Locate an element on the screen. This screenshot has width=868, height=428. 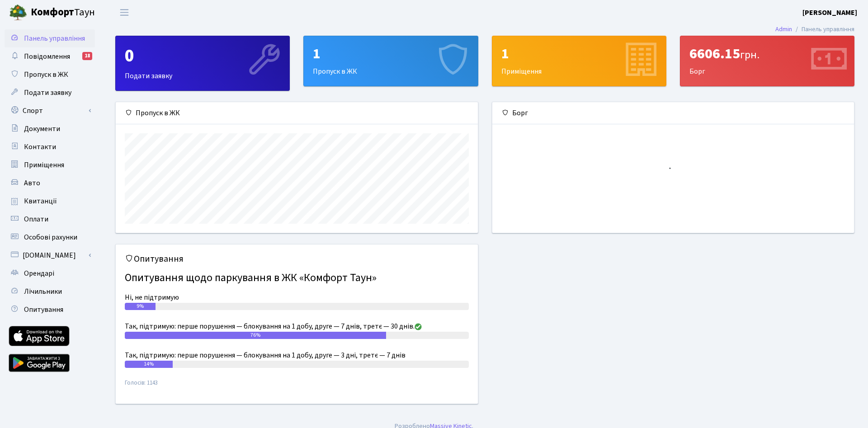
a: 0Подати заявку is located at coordinates (203, 63).